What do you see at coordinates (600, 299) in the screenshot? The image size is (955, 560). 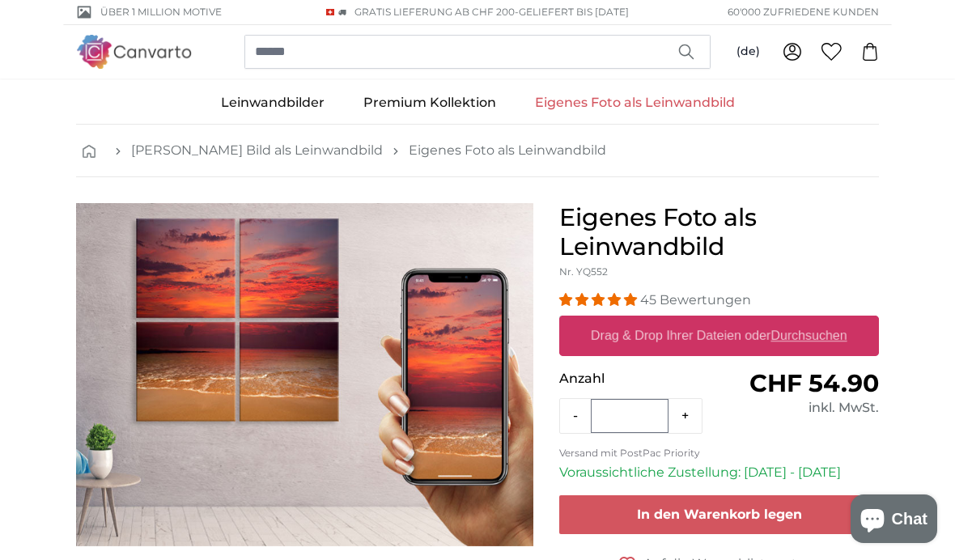 I see `span: 4.93 stars` at bounding box center [600, 299].